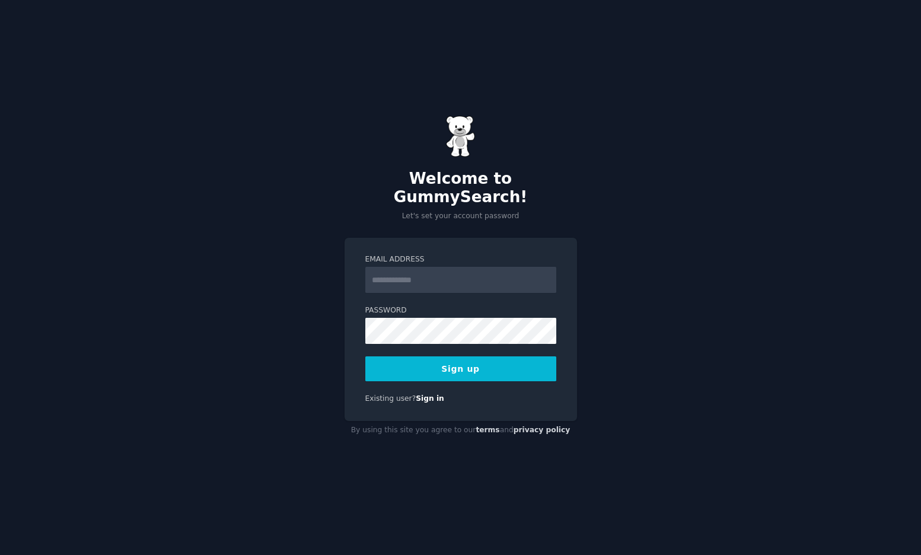  Describe the element at coordinates (461, 136) in the screenshot. I see `img: Gummy Bear` at that location.